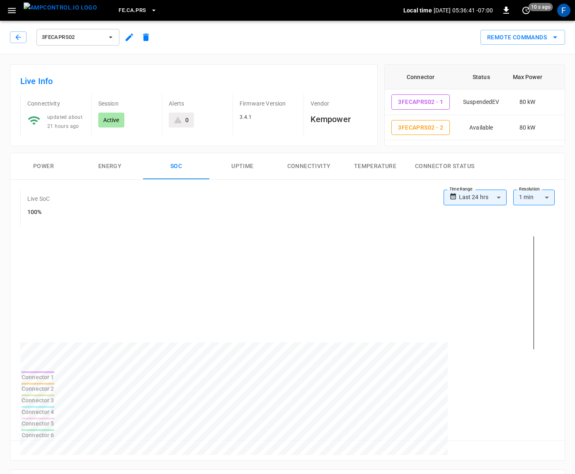 This screenshot has height=474, width=575. Describe the element at coordinates (339, 119) in the screenshot. I see `h6: Kempower` at that location.